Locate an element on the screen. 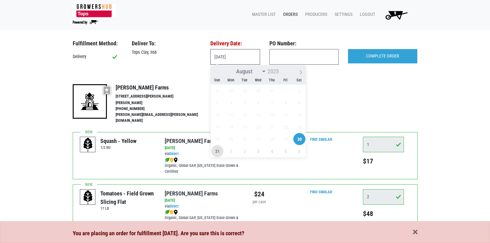 The image size is (490, 243). input: COMPLETE ORDER is located at coordinates (382, 56).